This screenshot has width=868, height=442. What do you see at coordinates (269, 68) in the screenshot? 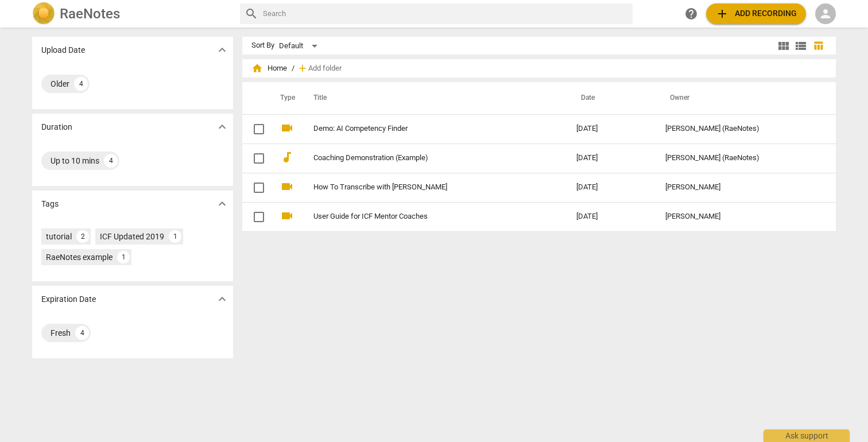
I see `span: Home` at bounding box center [269, 68].